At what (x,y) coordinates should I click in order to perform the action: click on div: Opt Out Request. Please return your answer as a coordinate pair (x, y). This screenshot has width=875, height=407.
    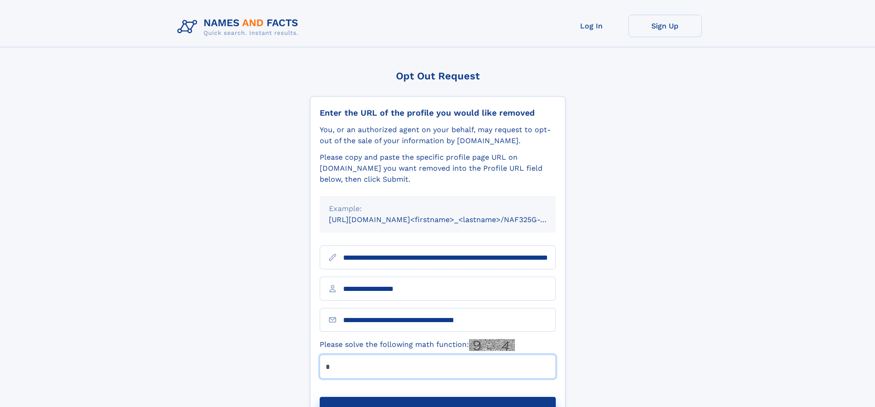
    Looking at the image, I should click on (438, 76).